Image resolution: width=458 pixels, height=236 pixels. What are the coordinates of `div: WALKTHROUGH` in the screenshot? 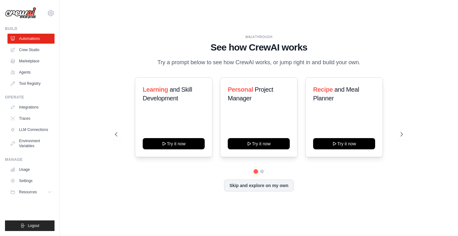 It's located at (259, 37).